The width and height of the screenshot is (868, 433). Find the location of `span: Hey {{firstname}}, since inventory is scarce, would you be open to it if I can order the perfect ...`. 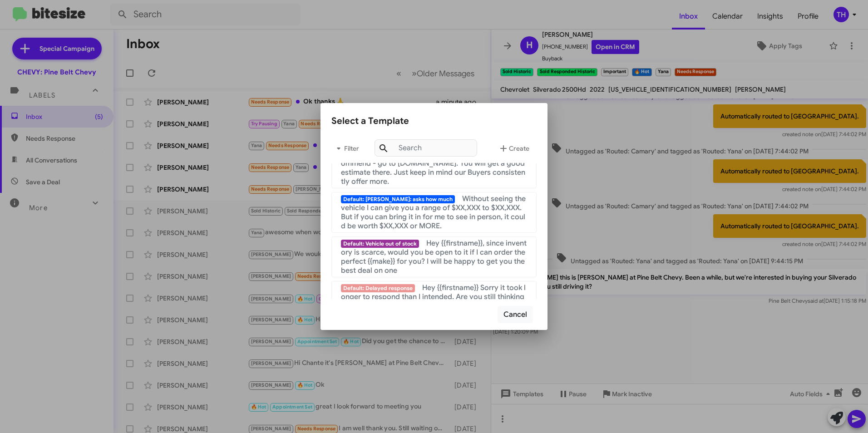

span: Hey {{firstname}}, since inventory is scarce, would you be open to it if I can order the perfect ... is located at coordinates (434, 257).